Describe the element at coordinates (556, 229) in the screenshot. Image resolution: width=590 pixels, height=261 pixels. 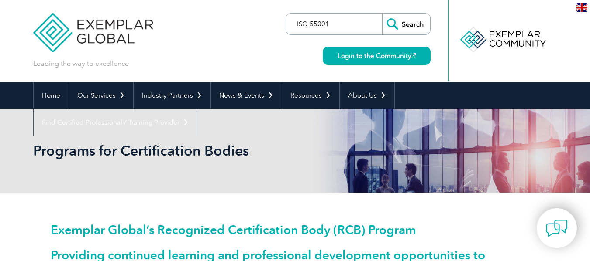
I see `img: contact-chat.png` at that location.